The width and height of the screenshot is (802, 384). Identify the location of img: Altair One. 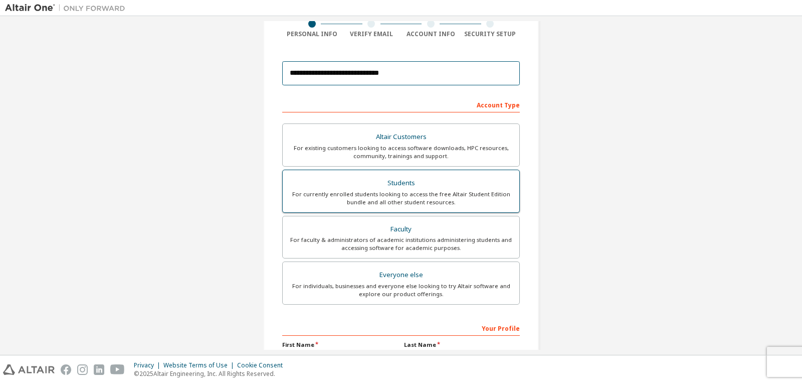
(68, 8).